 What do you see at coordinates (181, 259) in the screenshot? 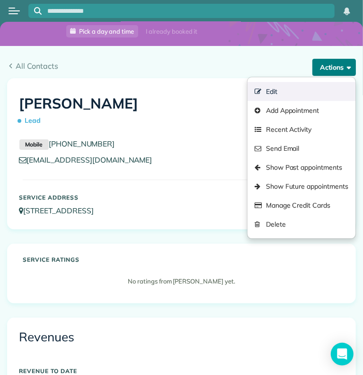
I see `h5: Service ratings` at bounding box center [181, 259].